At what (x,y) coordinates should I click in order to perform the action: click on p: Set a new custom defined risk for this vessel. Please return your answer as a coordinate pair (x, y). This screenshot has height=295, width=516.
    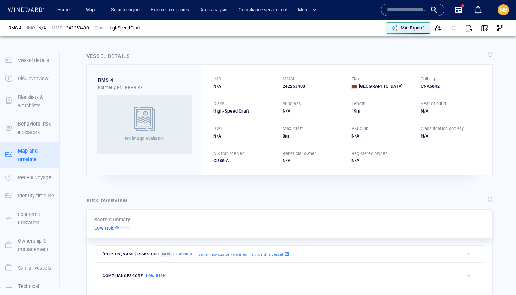
    Looking at the image, I should click on (241, 254).